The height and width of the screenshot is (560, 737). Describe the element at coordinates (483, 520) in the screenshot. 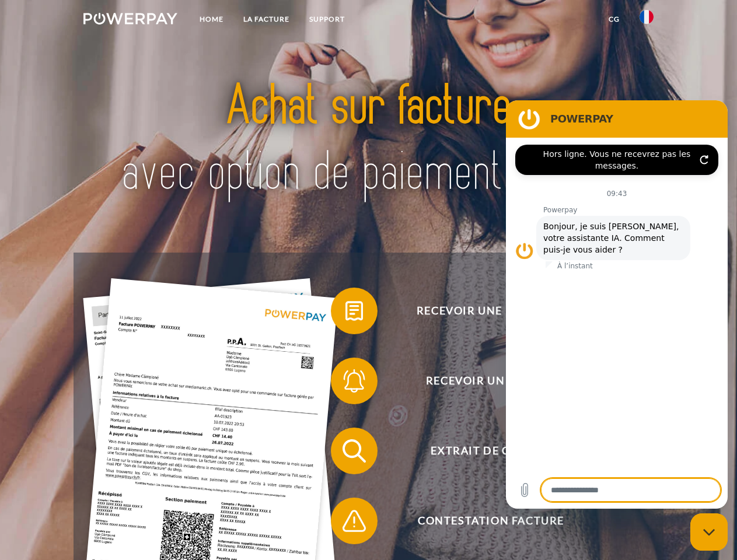

I see `a: Contestation Facture` at that location.